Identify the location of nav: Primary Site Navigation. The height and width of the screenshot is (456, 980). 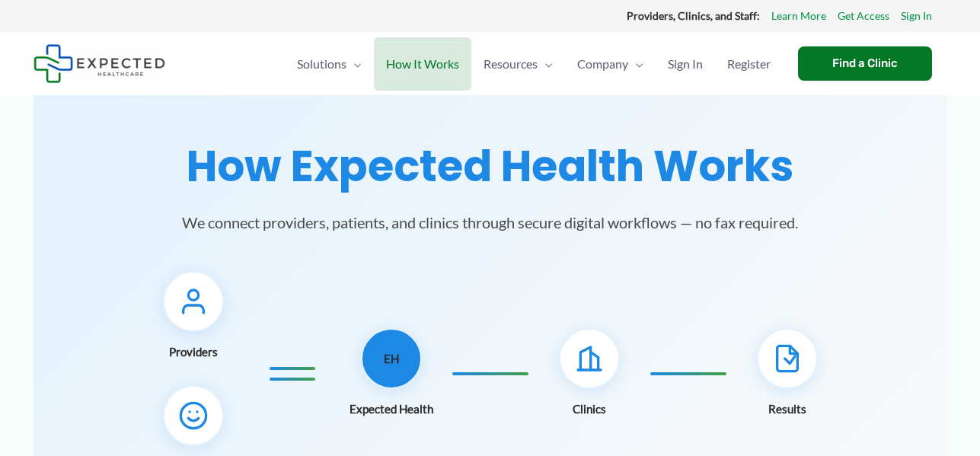
(534, 64).